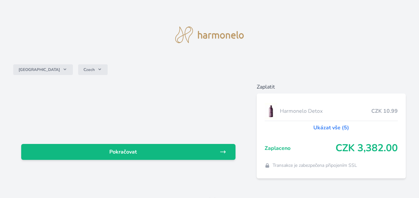 The height and width of the screenshot is (198, 419). Describe the element at coordinates (315, 165) in the screenshot. I see `span: Transakce je zabezpečena připojením SSL` at that location.